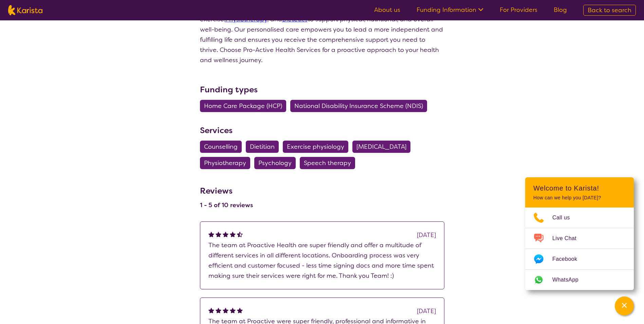  What do you see at coordinates (240, 234) in the screenshot?
I see `img: halfstar` at bounding box center [240, 234].